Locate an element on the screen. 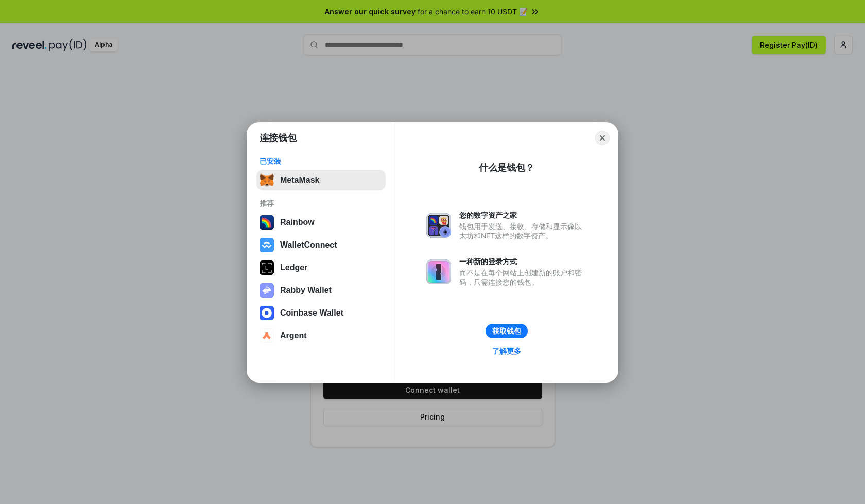 Image resolution: width=865 pixels, height=504 pixels. div: Coinbase Wallet is located at coordinates (311, 313).